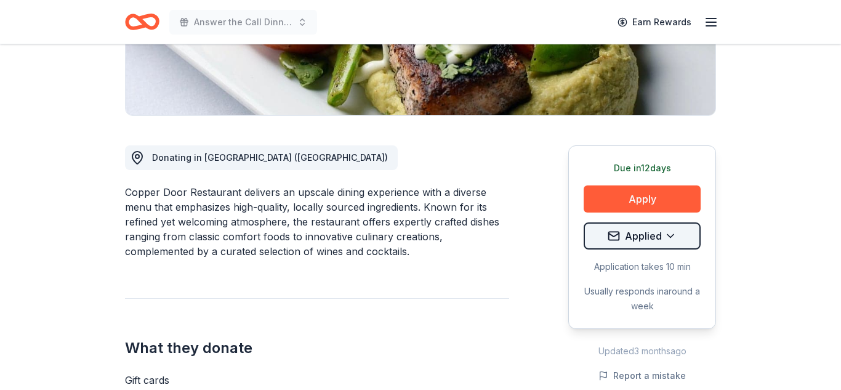 This screenshot has height=390, width=841. I want to click on button: Report a mistake, so click(642, 375).